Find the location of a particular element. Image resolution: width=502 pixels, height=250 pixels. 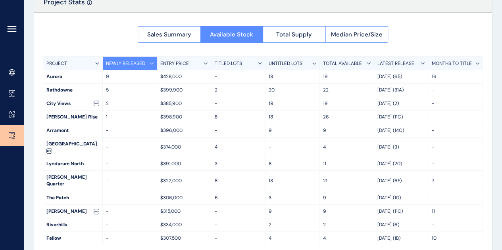

p: NEWLY RELEASED is located at coordinates (125, 63).